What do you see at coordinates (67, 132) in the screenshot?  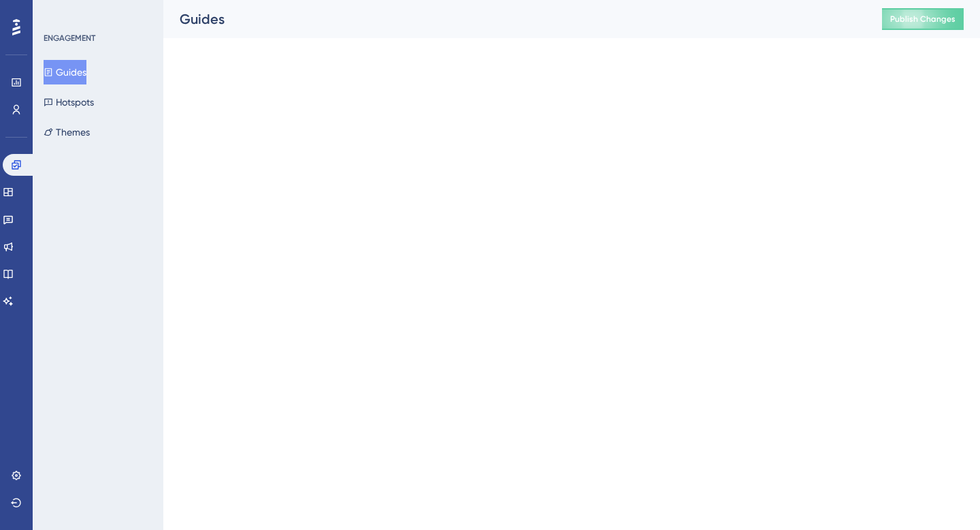 I see `button: Themes` at bounding box center [67, 132].